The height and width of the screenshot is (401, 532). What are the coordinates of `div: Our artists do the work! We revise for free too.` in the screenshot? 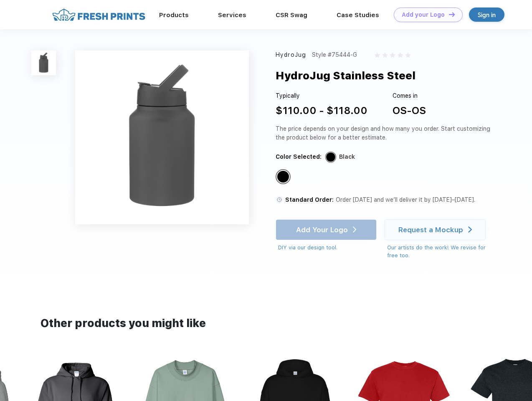 It's located at (440, 251).